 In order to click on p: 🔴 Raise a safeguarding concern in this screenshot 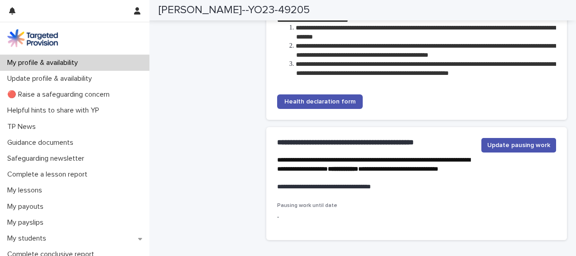, I will do `click(60, 94)`.